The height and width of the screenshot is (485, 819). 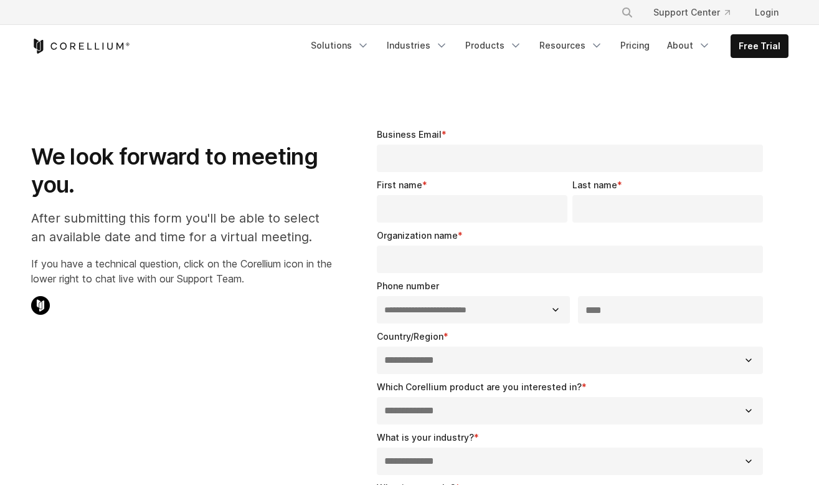 What do you see at coordinates (767, 12) in the screenshot?
I see `a: Login` at bounding box center [767, 12].